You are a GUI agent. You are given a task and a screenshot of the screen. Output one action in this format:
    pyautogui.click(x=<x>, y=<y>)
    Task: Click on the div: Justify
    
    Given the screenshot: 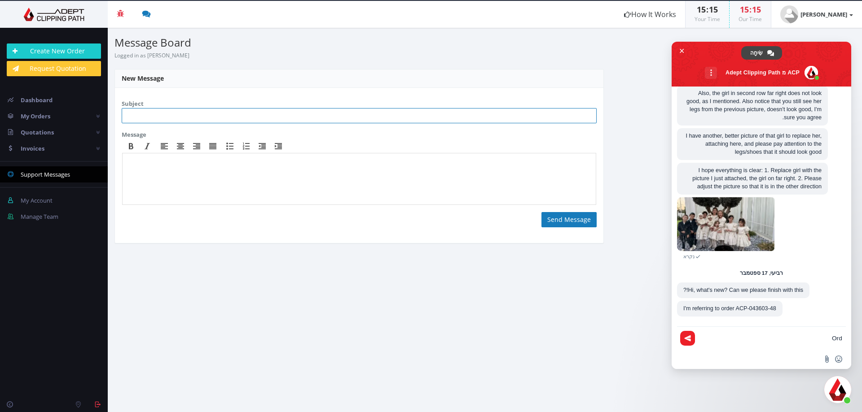 What is the action you would take?
    pyautogui.click(x=213, y=146)
    